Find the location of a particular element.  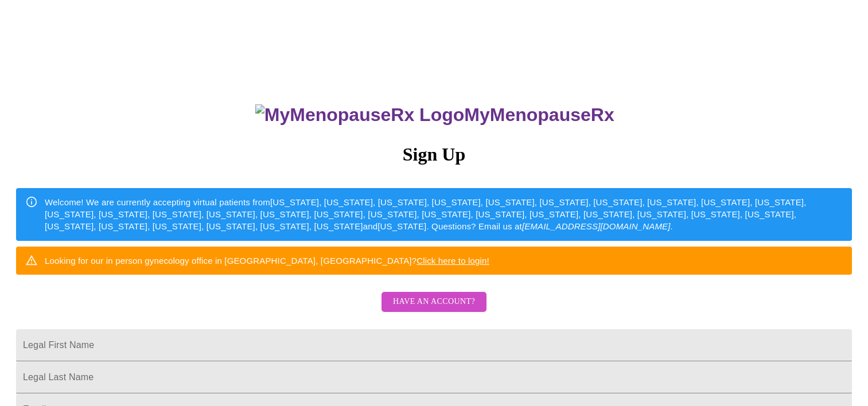

a: Click here to login! is located at coordinates (453, 260).